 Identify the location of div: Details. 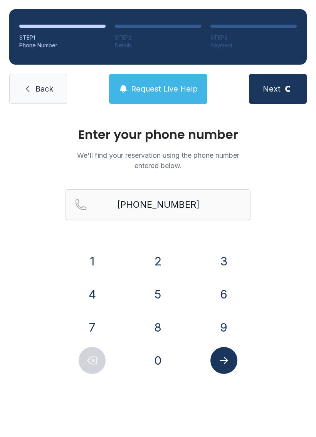
(158, 45).